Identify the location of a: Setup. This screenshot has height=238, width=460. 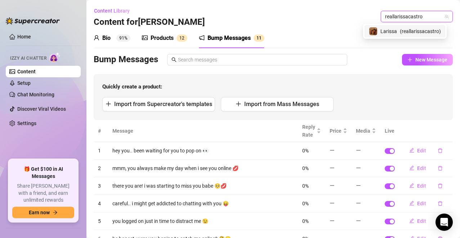
(24, 83).